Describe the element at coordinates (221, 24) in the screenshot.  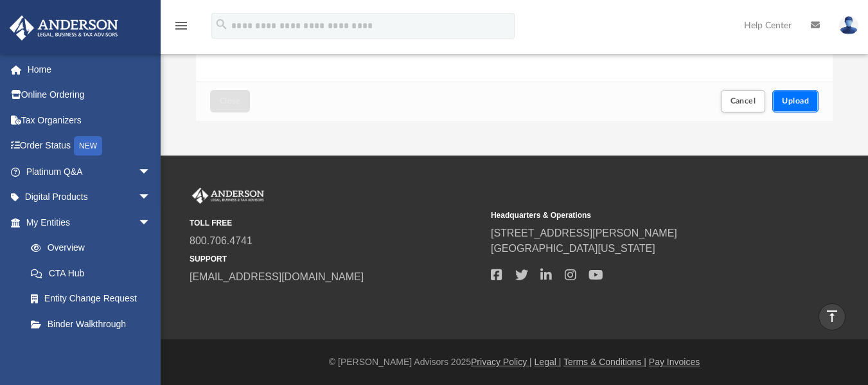
I see `i: search` at that location.